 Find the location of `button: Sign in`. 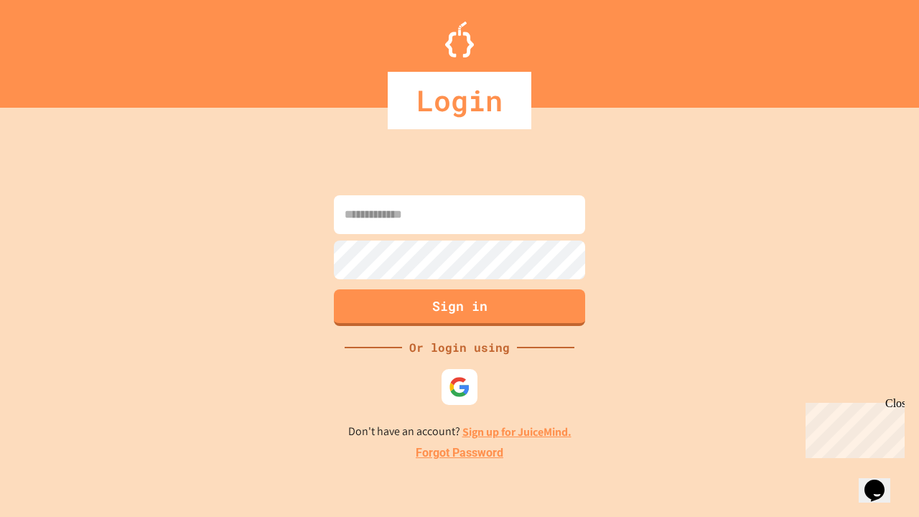

button: Sign in is located at coordinates (459, 307).